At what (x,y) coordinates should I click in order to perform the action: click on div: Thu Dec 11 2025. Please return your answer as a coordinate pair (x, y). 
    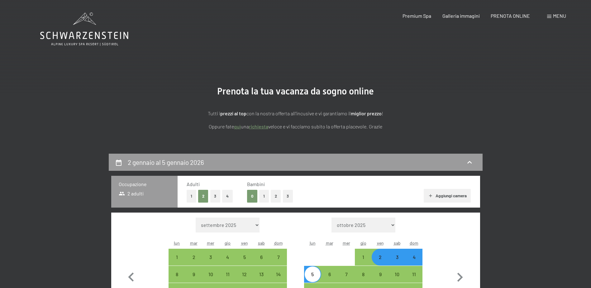
    Looking at the image, I should click on (228, 274).